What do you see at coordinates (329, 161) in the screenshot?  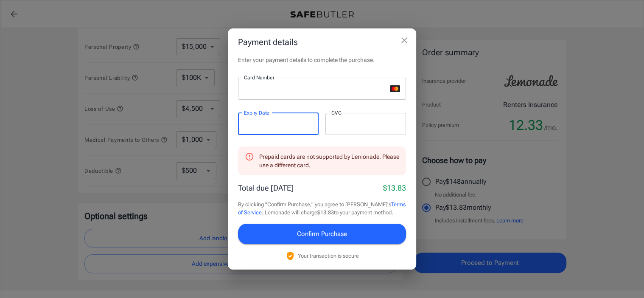 I see `div: Prepaid cards are not supported by Lemonade. Please use a different card.` at bounding box center [329, 161].